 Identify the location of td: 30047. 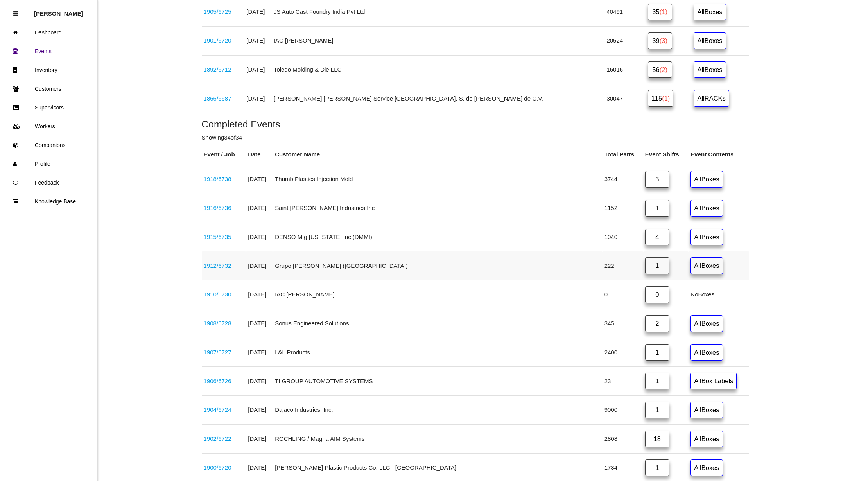
(625, 99).